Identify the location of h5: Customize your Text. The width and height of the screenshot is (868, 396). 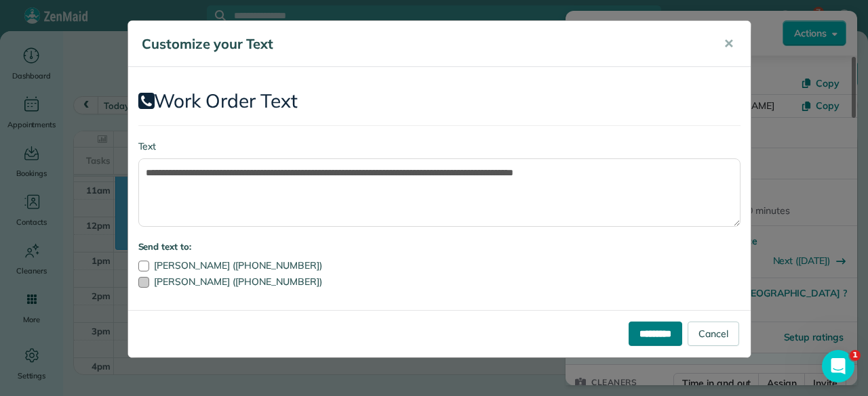
(423, 44).